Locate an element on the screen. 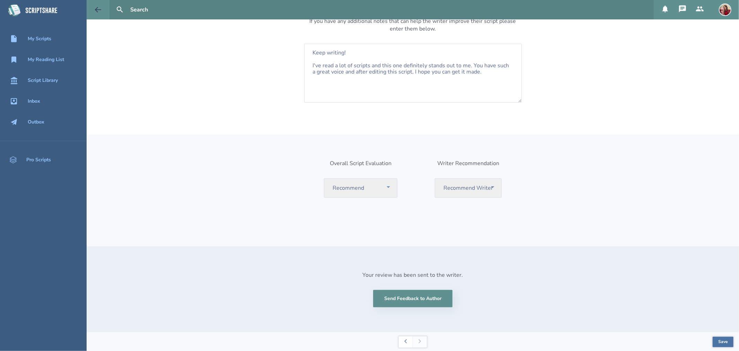 The height and width of the screenshot is (351, 739). button: Send Feedback to Author is located at coordinates (413, 298).